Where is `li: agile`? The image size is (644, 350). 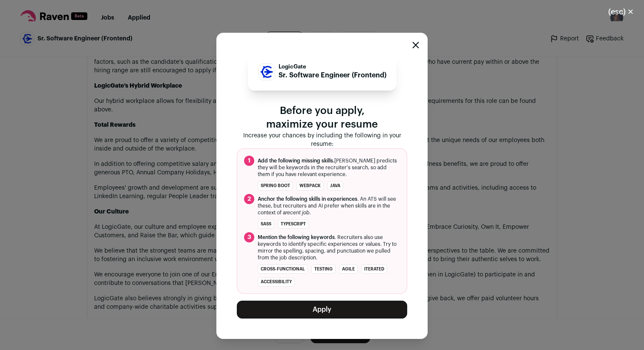
li: agile is located at coordinates (348, 269).